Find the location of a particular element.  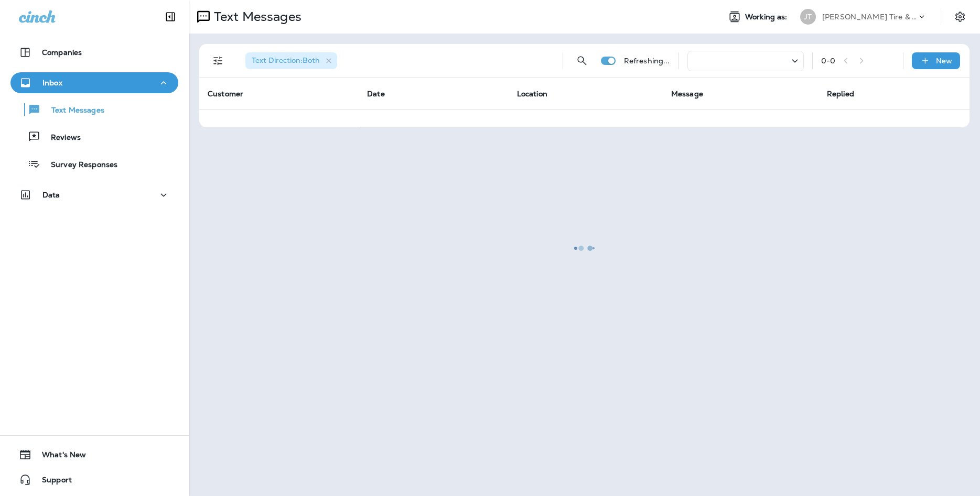

button: What's New is located at coordinates (94, 454).